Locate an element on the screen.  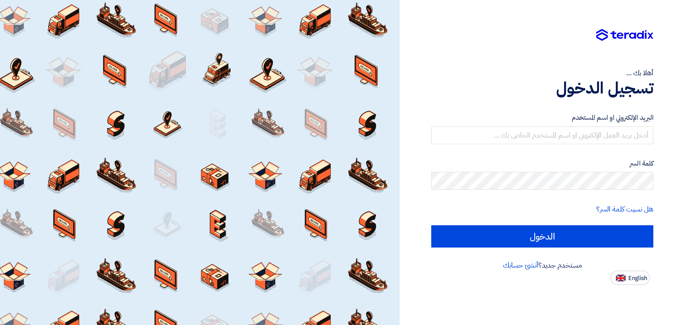
button: English is located at coordinates (630, 278).